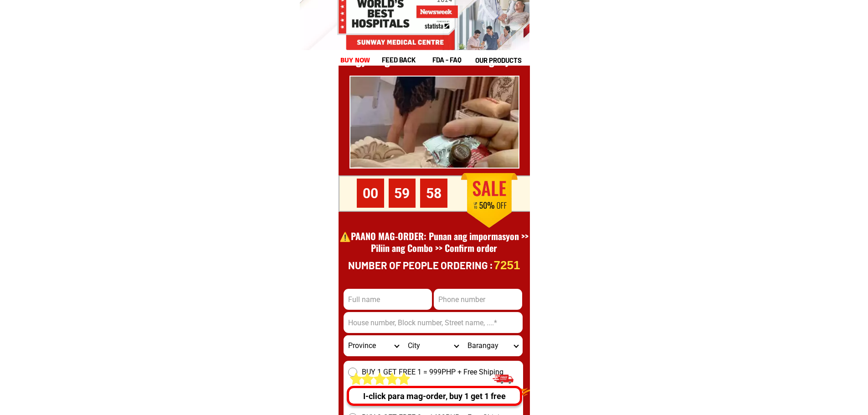  What do you see at coordinates (352, 372) in the screenshot?
I see `input: BUY 1 GET FREE 1 = 999PHP + Free Shiping` at bounding box center [352, 372].